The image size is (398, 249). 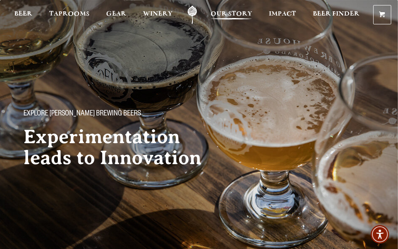 What do you see at coordinates (158, 14) in the screenshot?
I see `span: Winery` at bounding box center [158, 14].